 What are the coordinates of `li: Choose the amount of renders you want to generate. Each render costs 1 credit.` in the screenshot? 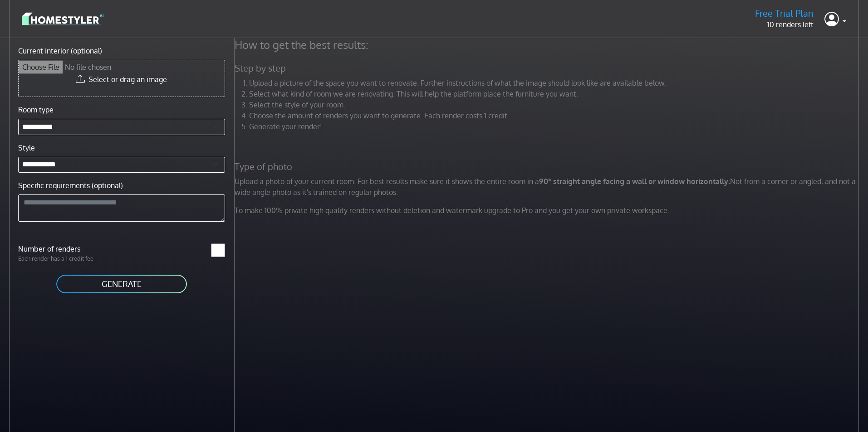 It's located at (555, 116).